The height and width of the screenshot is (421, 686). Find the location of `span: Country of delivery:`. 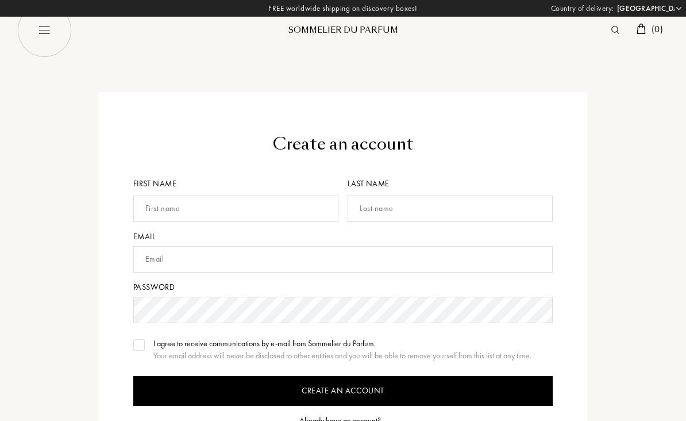

span: Country of delivery: is located at coordinates (583, 9).